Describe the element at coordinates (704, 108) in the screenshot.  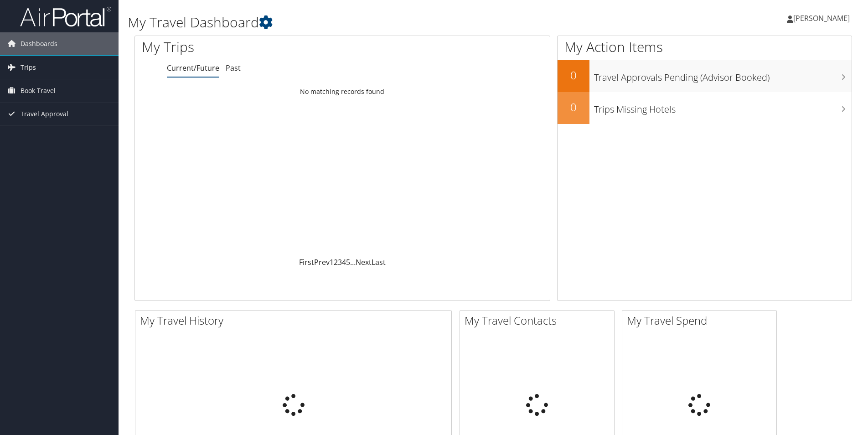
I see `a: 0Trips Missing Hotels` at that location.